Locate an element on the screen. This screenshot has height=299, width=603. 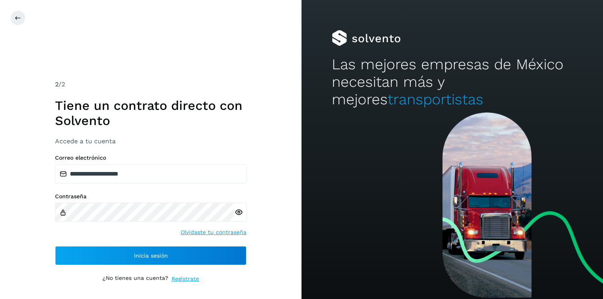
button: Inicia sesión is located at coordinates (151, 256).